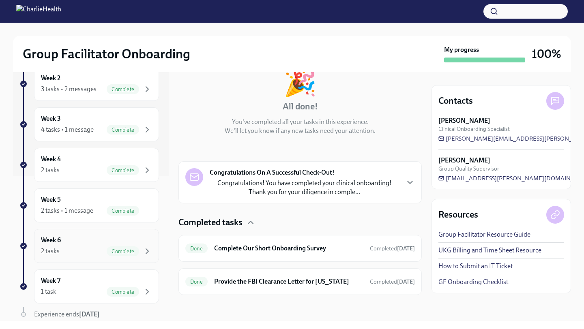 Image resolution: width=584 pixels, height=329 pixels. What do you see at coordinates (51, 240) in the screenshot?
I see `h6: Week 6` at bounding box center [51, 240].